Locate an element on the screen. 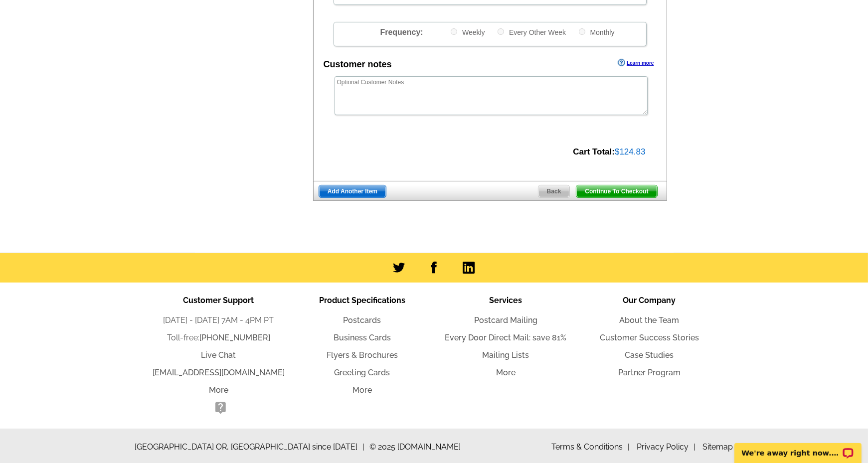 This screenshot has height=463, width=868. a: Terms & Conditions is located at coordinates (591, 447).